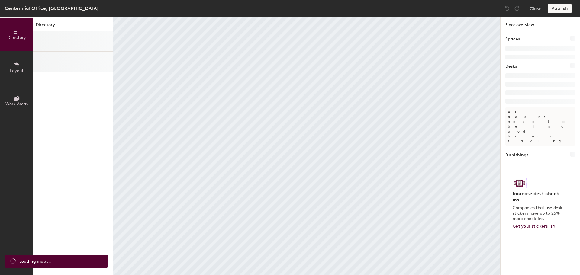 The width and height of the screenshot is (580, 275). Describe the element at coordinates (540, 127) in the screenshot. I see `p: All desks need to be in a pod before saving` at that location.